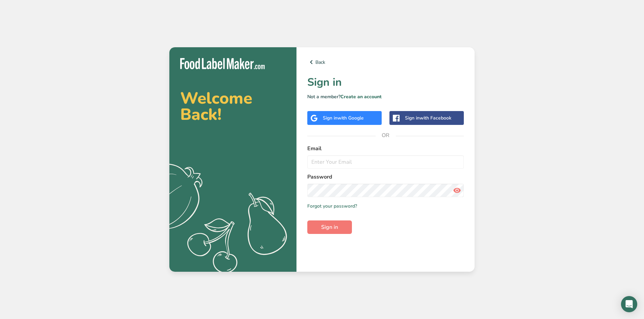  What do you see at coordinates (385, 82) in the screenshot?
I see `h1: Sign in` at bounding box center [385, 82].